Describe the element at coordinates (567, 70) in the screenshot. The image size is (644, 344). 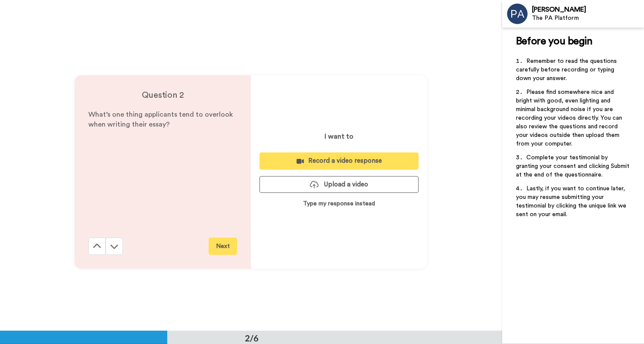
I see `span: Remember to read the questions carefully before recording or typing down your answer.` at that location.